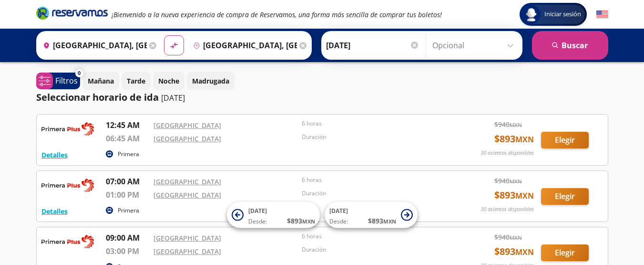  What do you see at coordinates (58, 81) in the screenshot?
I see `button: 0Filtros` at bounding box center [58, 81].